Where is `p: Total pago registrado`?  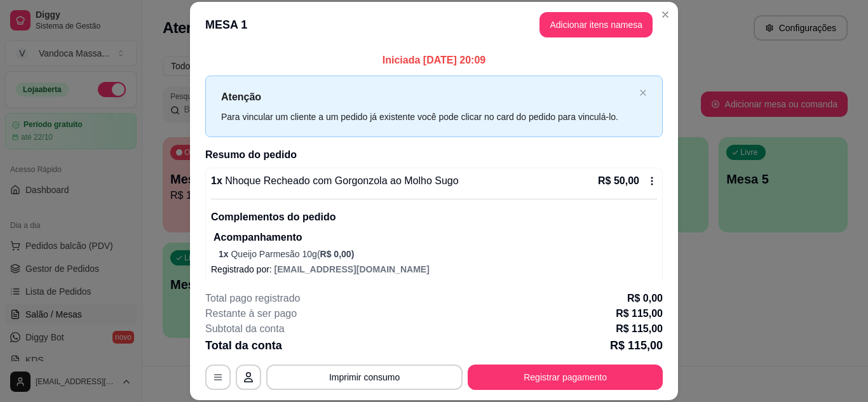
p: Total pago registrado is located at coordinates (252, 299).